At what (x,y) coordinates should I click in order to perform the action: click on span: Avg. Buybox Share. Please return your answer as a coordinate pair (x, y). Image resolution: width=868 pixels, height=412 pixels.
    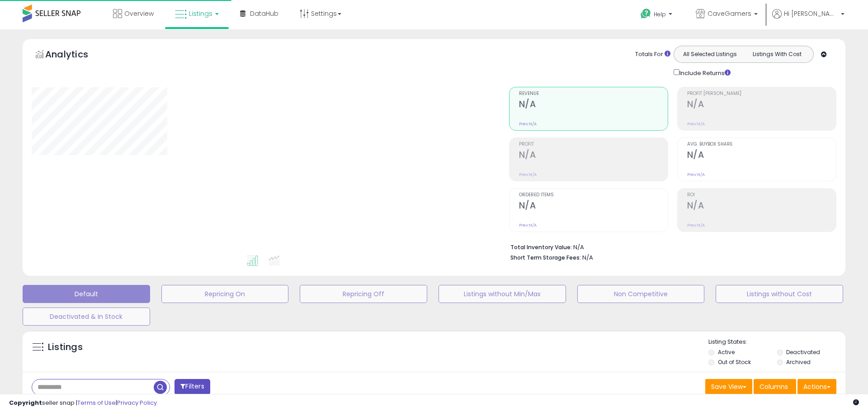
    Looking at the image, I should click on (761, 144).